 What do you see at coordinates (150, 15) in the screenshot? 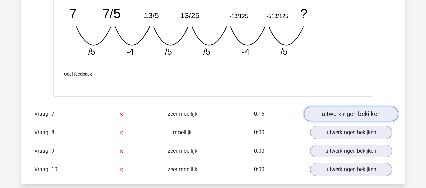
I see `tspan: -13/5` at bounding box center [150, 15].